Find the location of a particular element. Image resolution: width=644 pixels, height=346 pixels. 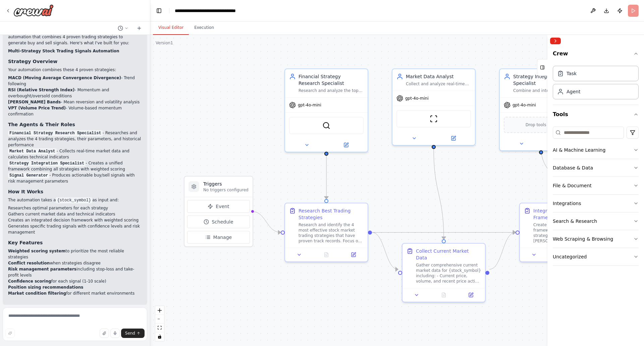

button: Web Scraping & Browsing is located at coordinates (596, 239).